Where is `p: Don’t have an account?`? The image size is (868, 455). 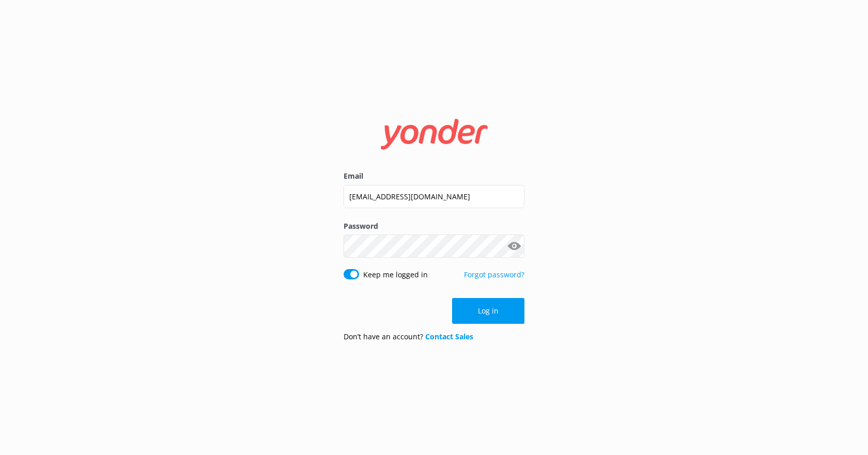
p: Don’t have an account? is located at coordinates (408, 336).